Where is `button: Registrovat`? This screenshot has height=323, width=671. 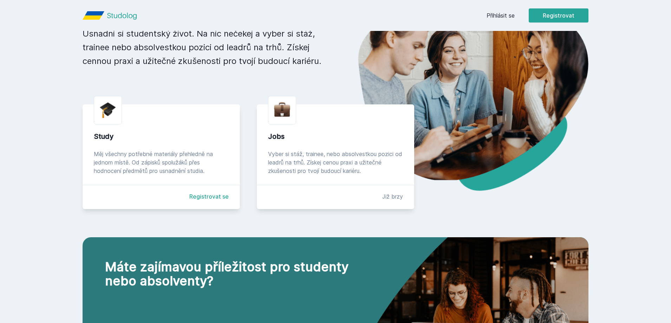 button: Registrovat is located at coordinates (559, 15).